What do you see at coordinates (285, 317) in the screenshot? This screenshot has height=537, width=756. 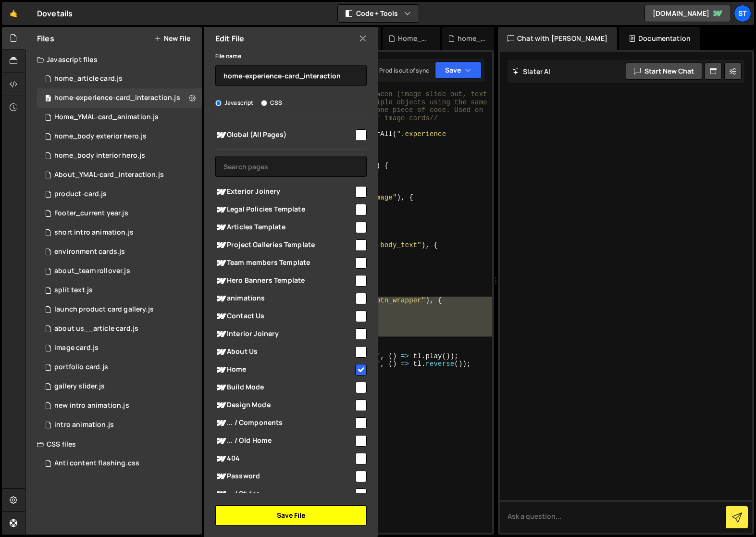 I see `span: Contact Us` at bounding box center [285, 317].